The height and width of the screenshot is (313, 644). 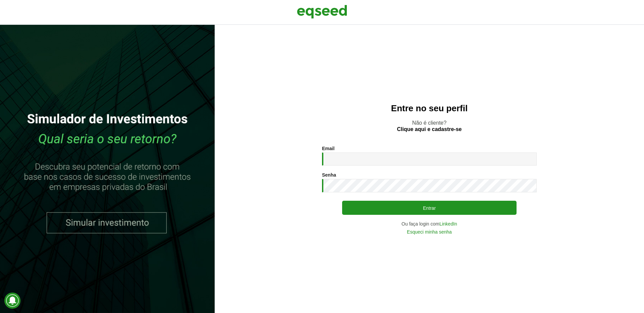 I want to click on a: Clique aqui e cadastre-se, so click(x=429, y=129).